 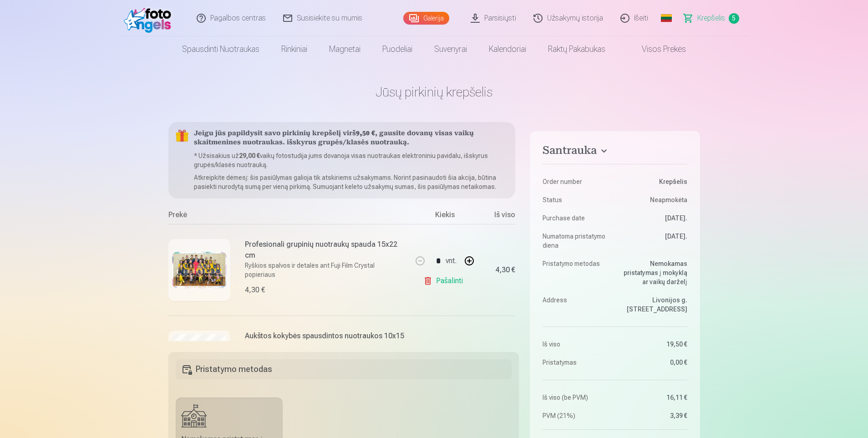 What do you see at coordinates (451, 261) in the screenshot?
I see `div: vnt.` at bounding box center [451, 261].